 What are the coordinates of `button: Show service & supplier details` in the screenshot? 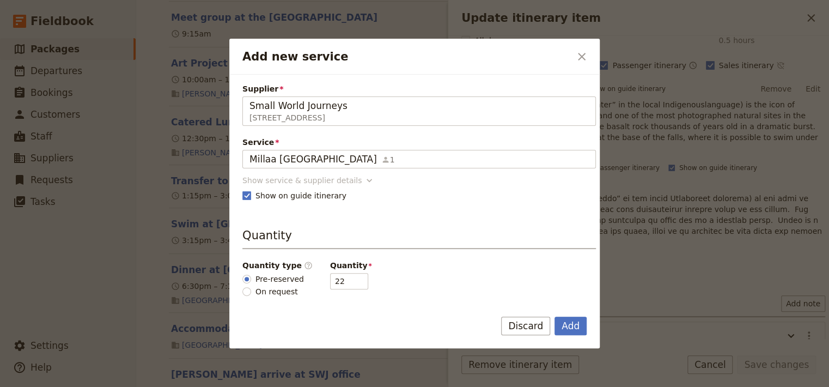 It's located at (308, 180).